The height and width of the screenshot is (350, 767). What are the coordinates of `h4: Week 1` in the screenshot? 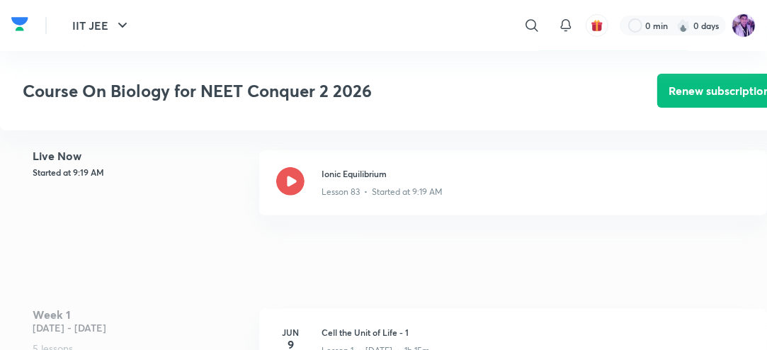 It's located at (140, 314).